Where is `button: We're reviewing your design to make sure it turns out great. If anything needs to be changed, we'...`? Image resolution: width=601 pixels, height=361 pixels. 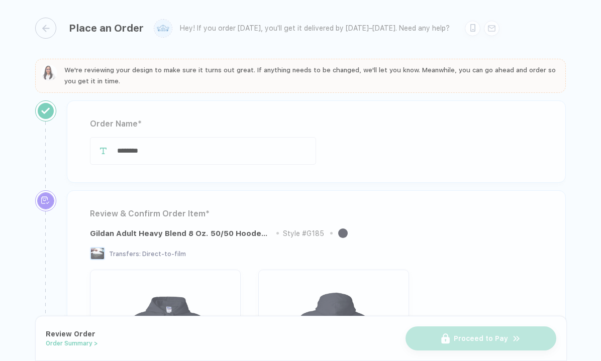 button: We're reviewing your design to make sure it turns out great. If anything needs to be changed, we'... is located at coordinates (301, 76).